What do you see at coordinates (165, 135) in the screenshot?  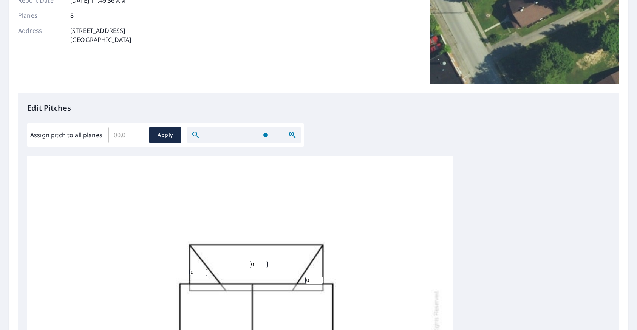 I see `span: Apply` at bounding box center [165, 135].